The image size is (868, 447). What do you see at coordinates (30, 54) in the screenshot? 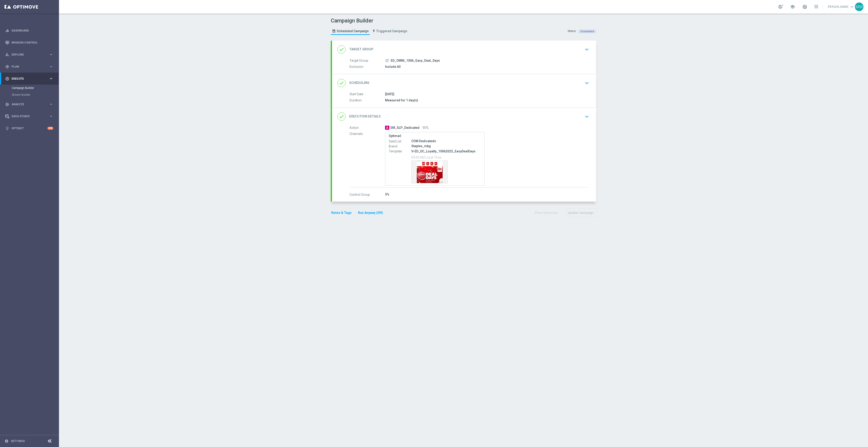
I see `span: Explore` at bounding box center [30, 54].